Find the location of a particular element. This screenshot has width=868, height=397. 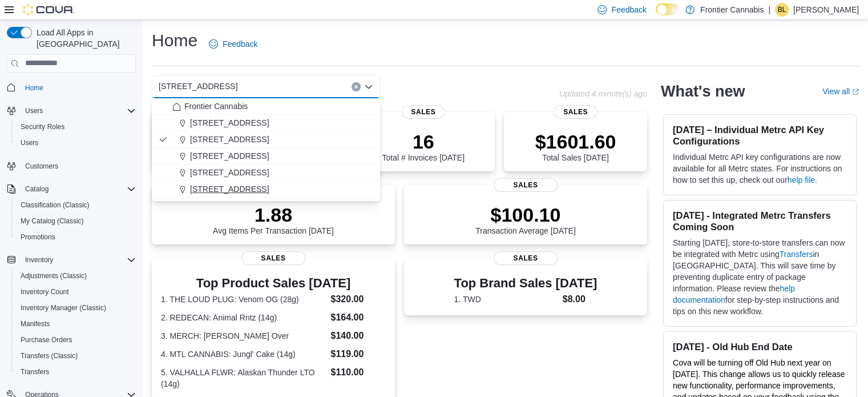

a: Adjustments (Classic) is located at coordinates (54, 276).